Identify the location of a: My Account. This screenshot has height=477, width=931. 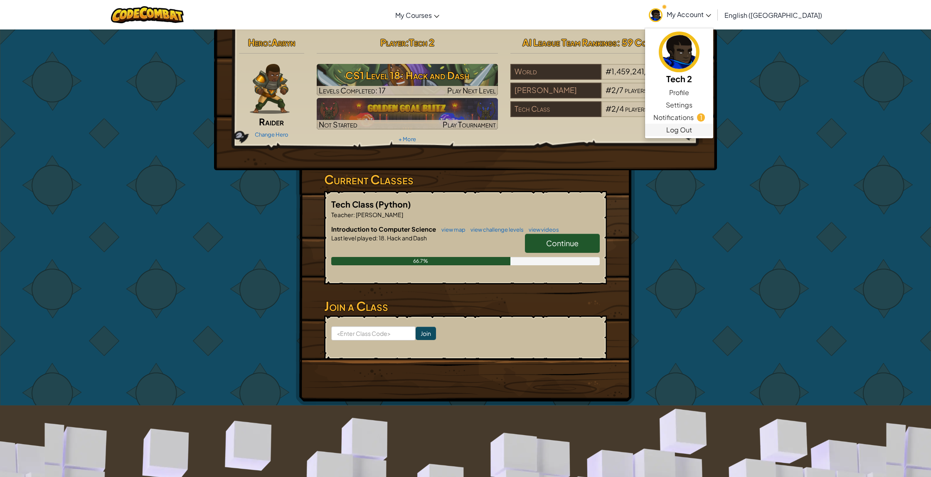
(680, 15).